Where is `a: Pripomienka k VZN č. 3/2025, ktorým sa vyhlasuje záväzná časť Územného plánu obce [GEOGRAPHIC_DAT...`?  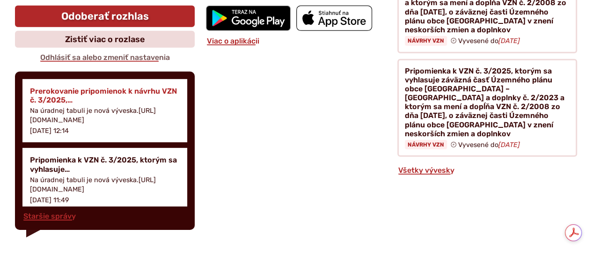
a: Pripomienka k VZN č. 3/2025, ktorým sa vyhlasuje záväzná časť Územného plánu obce [GEOGRAPHIC_DAT... is located at coordinates (487, 108).